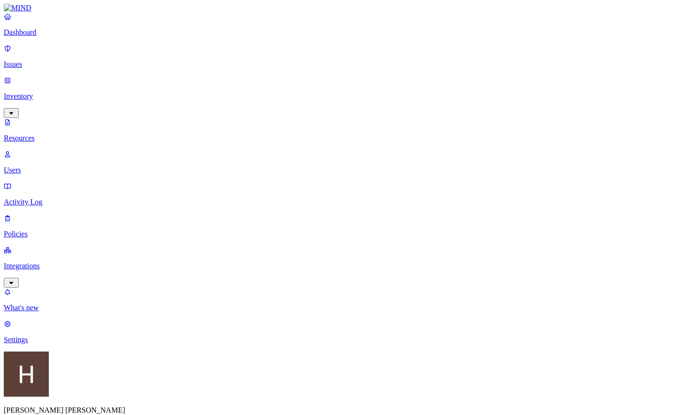 The width and height of the screenshot is (690, 415). What do you see at coordinates (345, 130) in the screenshot?
I see `a: Resources` at bounding box center [345, 130].